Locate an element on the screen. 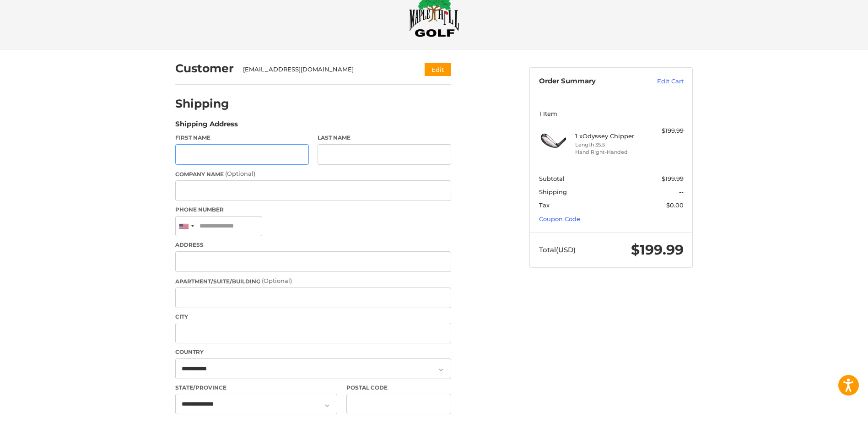  legend: Shipping Address is located at coordinates (207, 126).